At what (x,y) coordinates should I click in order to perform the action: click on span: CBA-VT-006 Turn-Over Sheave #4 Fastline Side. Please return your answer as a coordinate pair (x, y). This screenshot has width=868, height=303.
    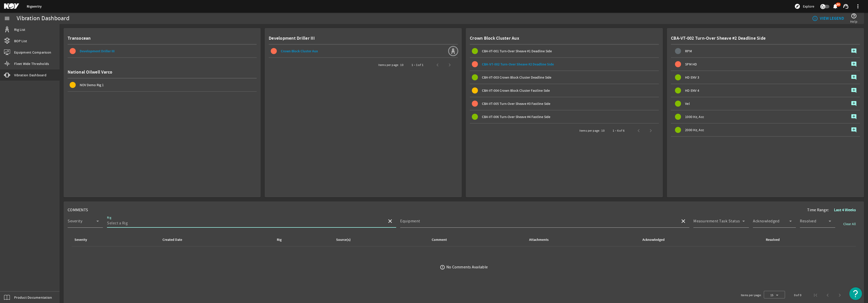
    Looking at the image, I should click on (516, 117).